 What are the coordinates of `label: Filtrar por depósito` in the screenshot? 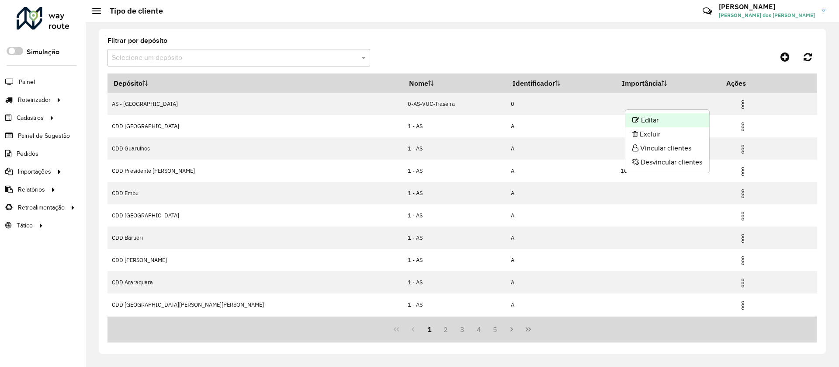 It's located at (137, 41).